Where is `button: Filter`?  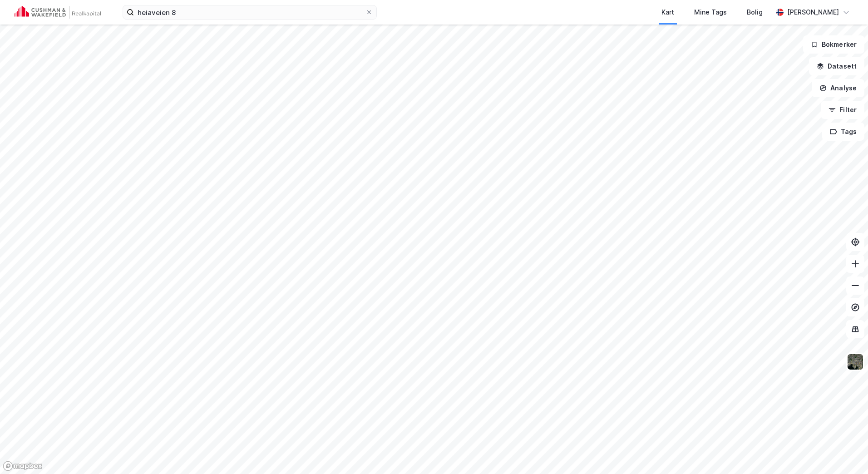
button: Filter is located at coordinates (842, 110).